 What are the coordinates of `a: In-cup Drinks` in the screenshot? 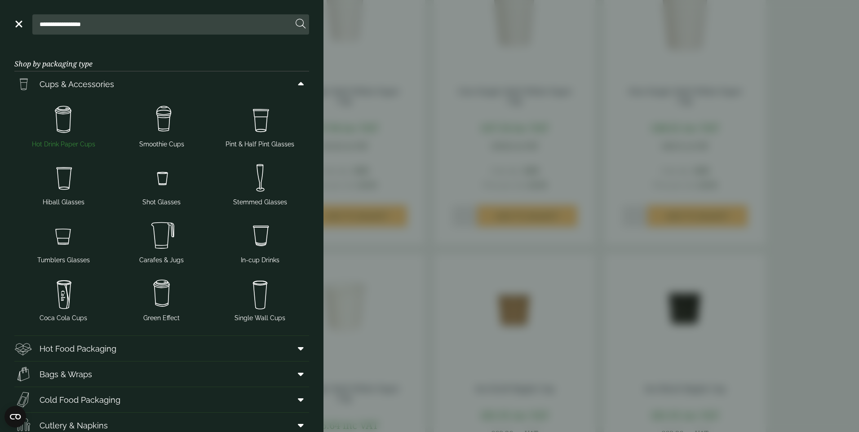 It's located at (260, 241).